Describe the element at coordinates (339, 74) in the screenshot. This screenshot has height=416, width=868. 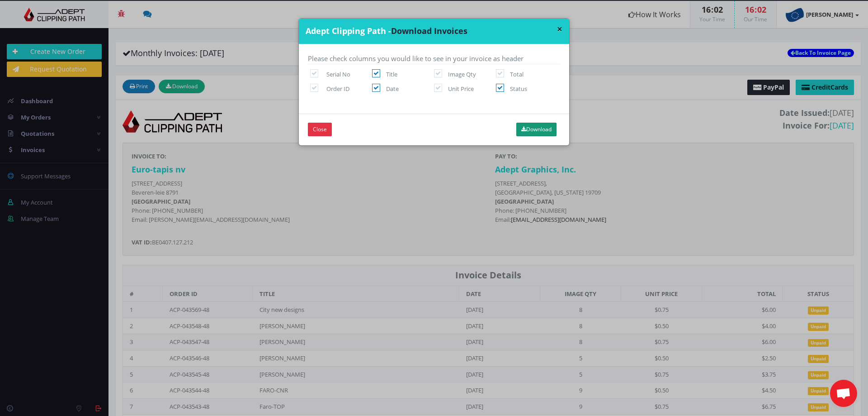
I see `span: Serial No` at that location.